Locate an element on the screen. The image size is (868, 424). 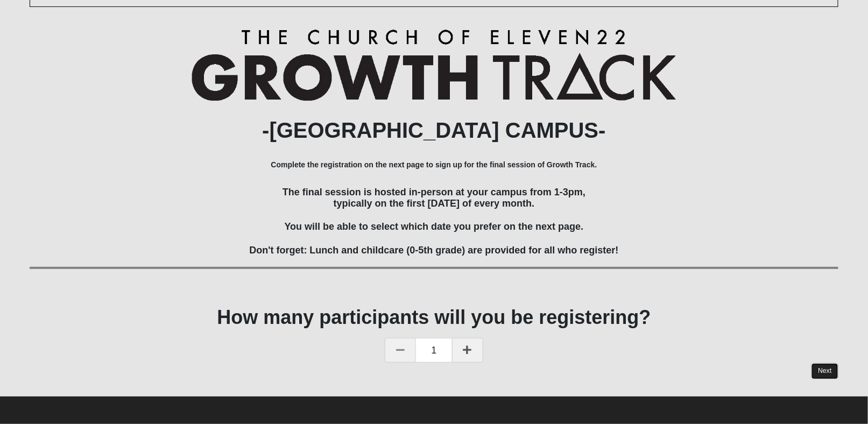
span: The final session is hosted in-person at your campus from 1-3pm, is located at coordinates (434, 192).